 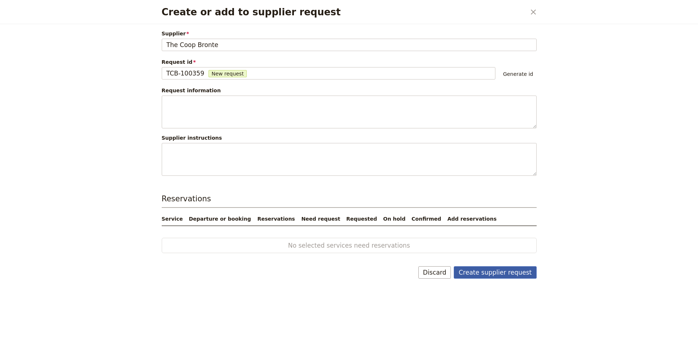 What do you see at coordinates (328, 62) in the screenshot?
I see `span: Request id` at bounding box center [328, 62].